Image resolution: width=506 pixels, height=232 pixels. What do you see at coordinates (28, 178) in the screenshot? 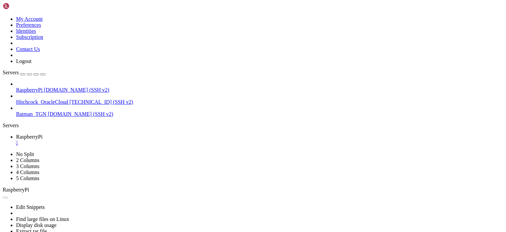
I see `a: 5 Columns` at bounding box center [28, 178].